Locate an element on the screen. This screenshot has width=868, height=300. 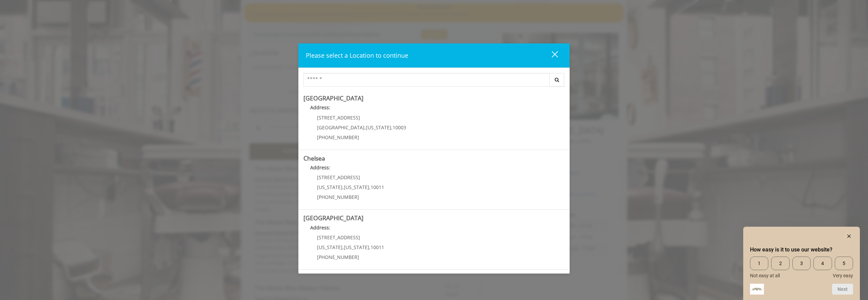
button: Hide survey is located at coordinates (849, 236).